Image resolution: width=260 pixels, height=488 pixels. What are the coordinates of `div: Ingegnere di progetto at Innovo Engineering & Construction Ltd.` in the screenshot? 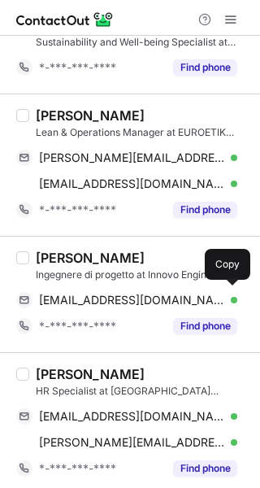 It's located at (143, 275).